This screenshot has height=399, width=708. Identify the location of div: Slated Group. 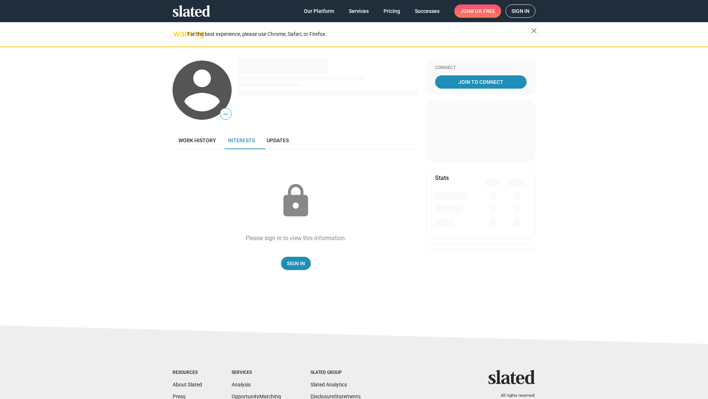
(336, 372).